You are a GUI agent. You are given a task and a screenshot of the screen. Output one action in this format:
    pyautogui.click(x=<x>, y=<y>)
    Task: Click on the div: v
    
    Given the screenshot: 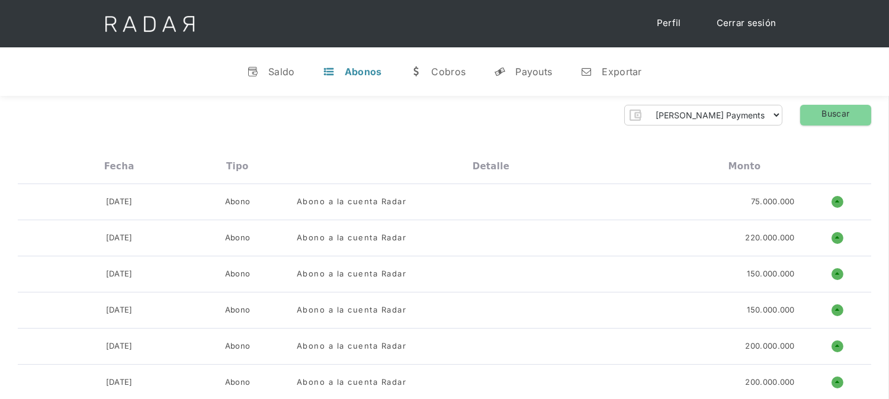 What is the action you would take?
    pyautogui.click(x=253, y=72)
    